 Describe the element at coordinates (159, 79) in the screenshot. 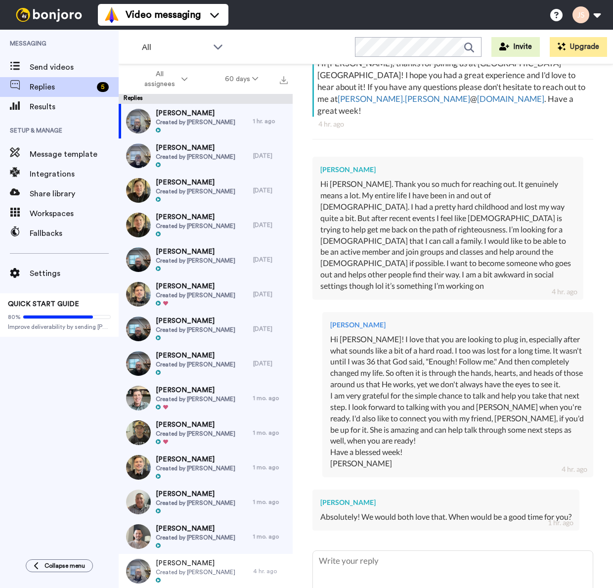

I see `span: All assignees` at that location.